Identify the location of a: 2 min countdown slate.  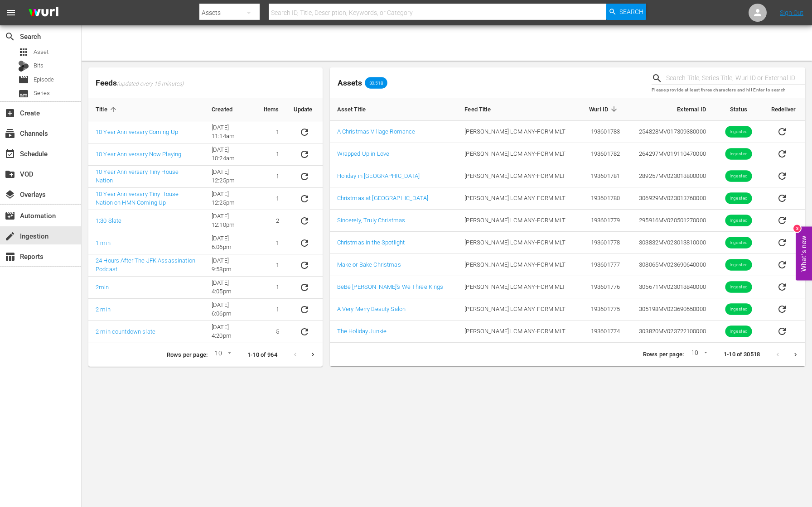
(125, 331).